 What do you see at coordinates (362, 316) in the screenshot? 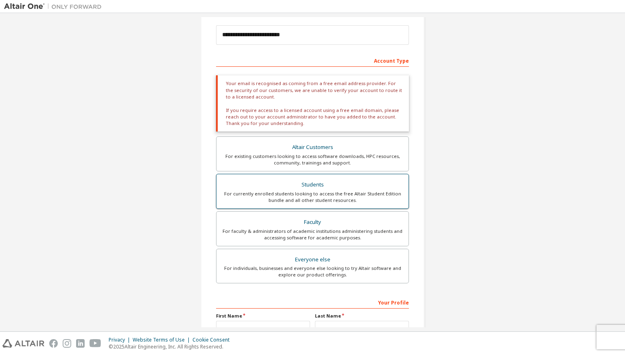
I see `label: Last Name` at bounding box center [362, 316].